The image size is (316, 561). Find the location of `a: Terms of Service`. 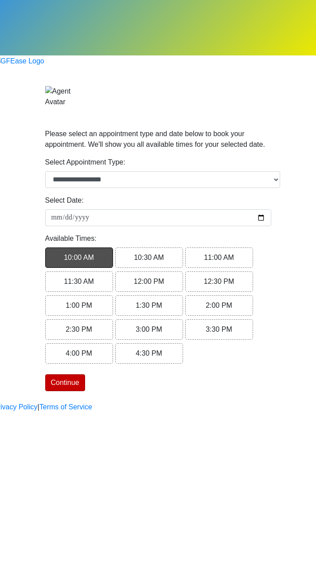

a: Terms of Service is located at coordinates (66, 407).